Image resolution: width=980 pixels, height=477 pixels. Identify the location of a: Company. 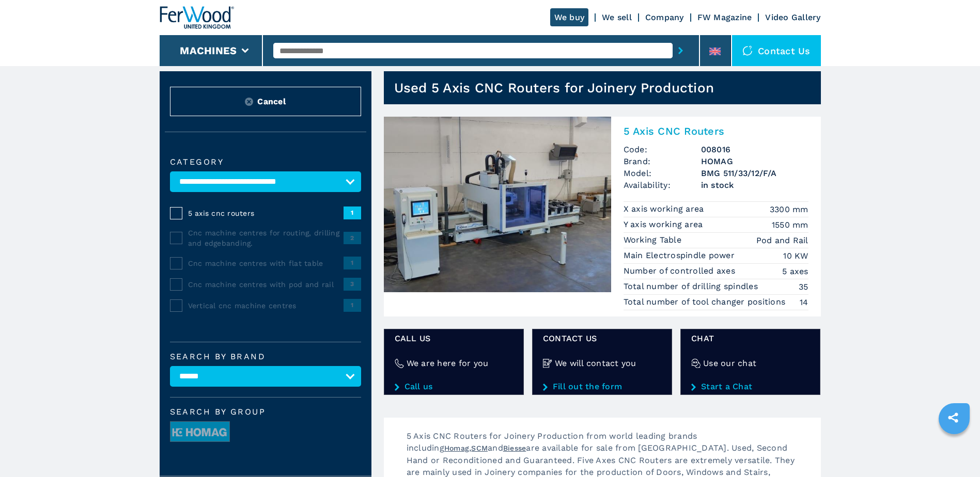
(665, 17).